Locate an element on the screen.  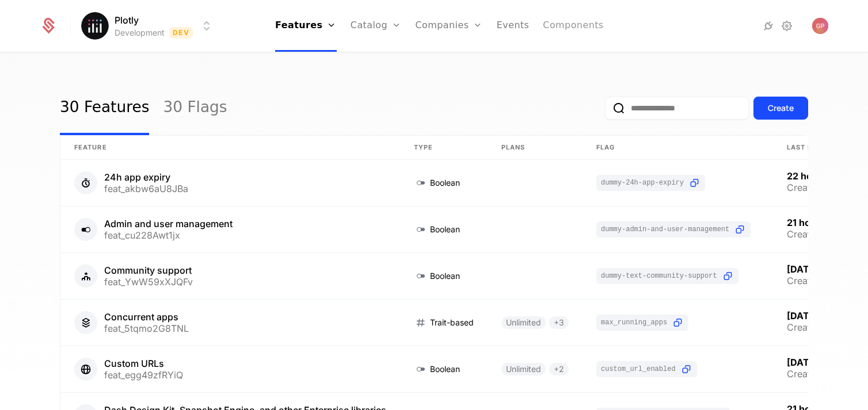
img: Gregory Paciga is located at coordinates (820, 25).